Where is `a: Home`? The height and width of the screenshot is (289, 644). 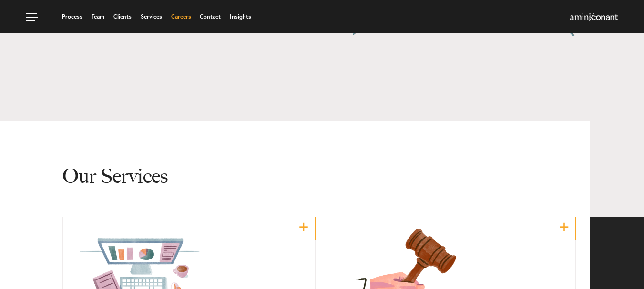 a: Home is located at coordinates (594, 18).